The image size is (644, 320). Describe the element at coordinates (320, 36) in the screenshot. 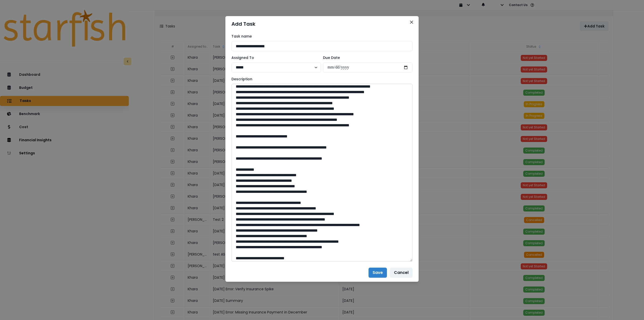

I see `label: Task name` at that location.